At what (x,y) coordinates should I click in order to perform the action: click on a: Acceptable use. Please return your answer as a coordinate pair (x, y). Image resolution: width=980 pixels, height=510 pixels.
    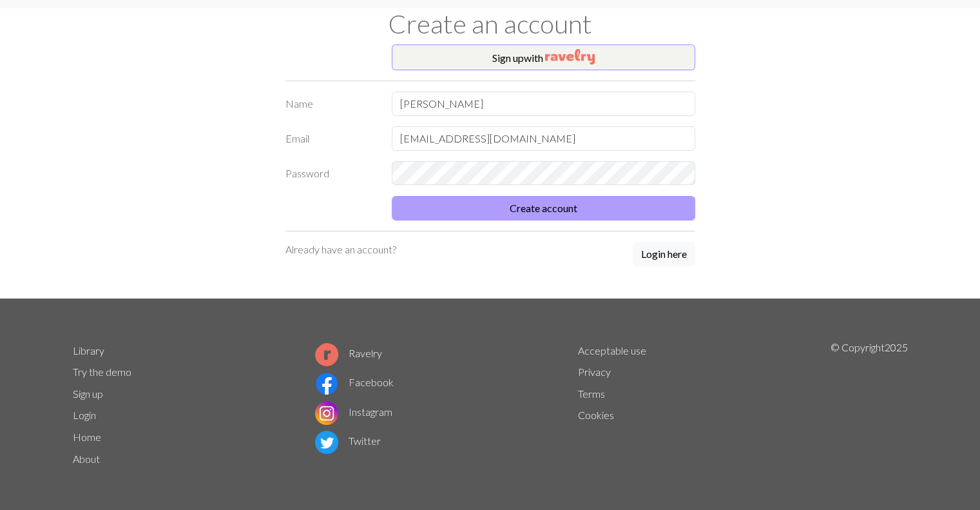
    Looking at the image, I should click on (612, 350).